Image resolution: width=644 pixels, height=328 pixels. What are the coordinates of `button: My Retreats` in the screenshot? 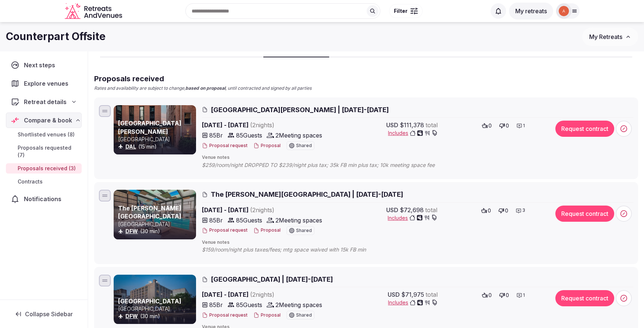 It's located at (610, 37).